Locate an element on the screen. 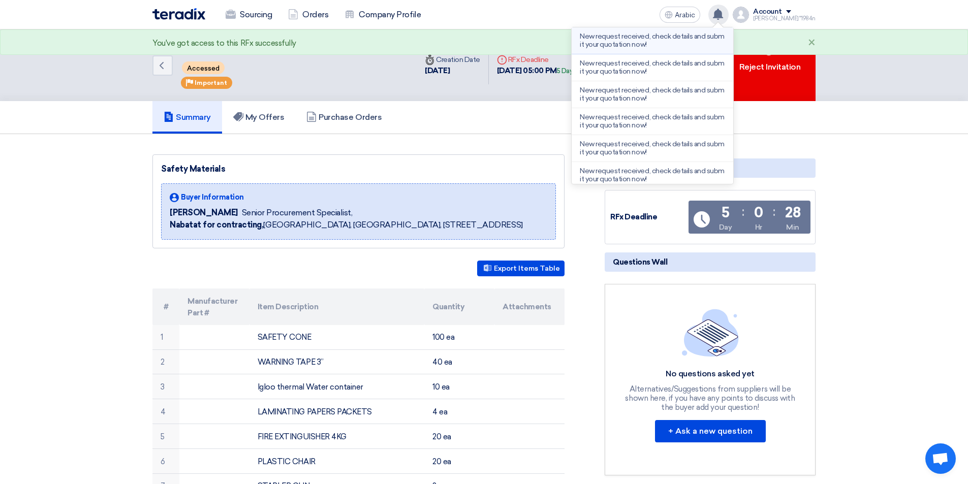 This screenshot has width=968, height=484. font: Nabatat for contracting, is located at coordinates (216, 225).